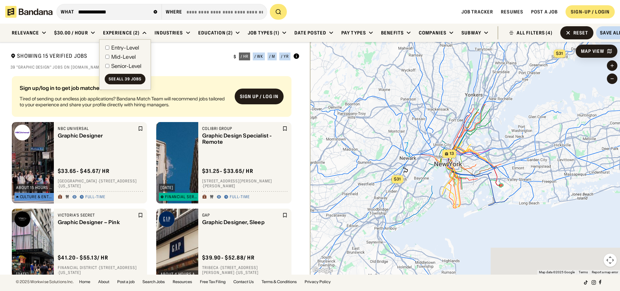  What do you see at coordinates (182, 197) in the screenshot?
I see `div: Financial Services` at bounding box center [182, 197].